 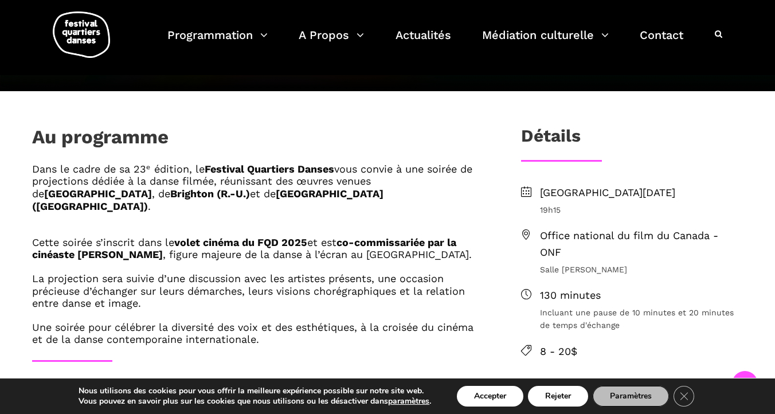 What do you see at coordinates (558, 396) in the screenshot?
I see `button: Rejeter` at bounding box center [558, 396].